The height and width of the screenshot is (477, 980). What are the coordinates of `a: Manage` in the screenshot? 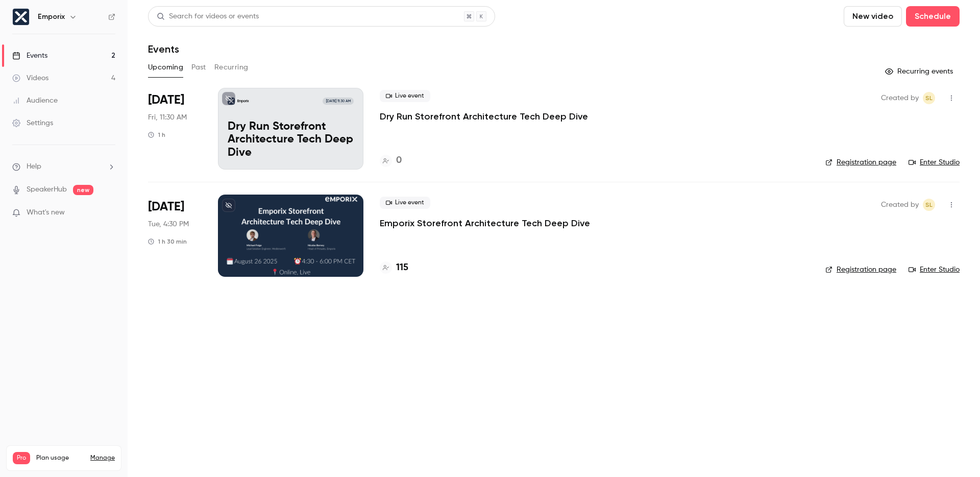 It's located at (103, 458).